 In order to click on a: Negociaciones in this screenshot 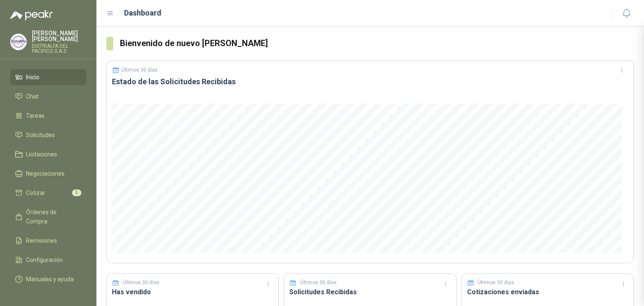, I will do `click(48, 173)`.